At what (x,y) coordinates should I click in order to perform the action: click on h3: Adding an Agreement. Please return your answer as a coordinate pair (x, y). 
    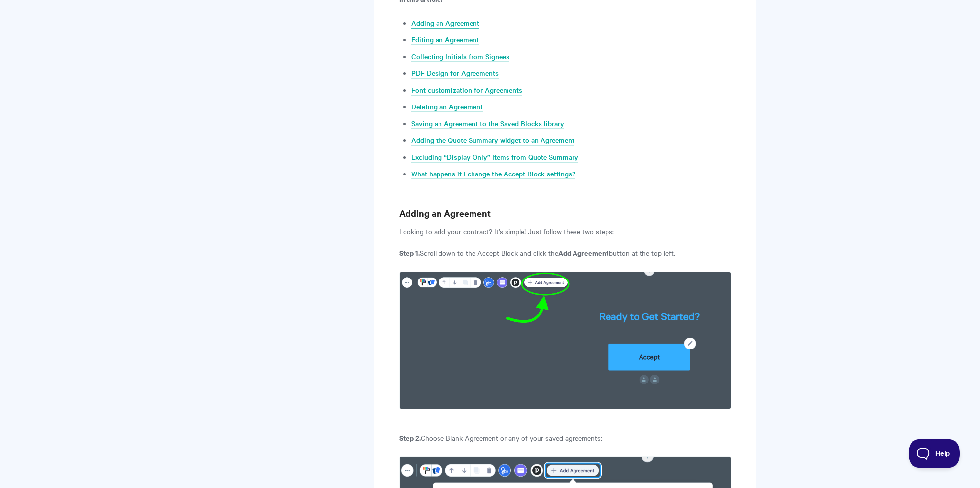
    Looking at the image, I should click on (565, 213).